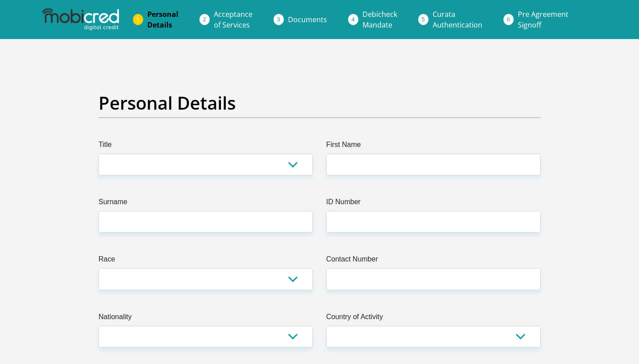 This screenshot has height=364, width=639. I want to click on span: Debicheck Mandate, so click(380, 19).